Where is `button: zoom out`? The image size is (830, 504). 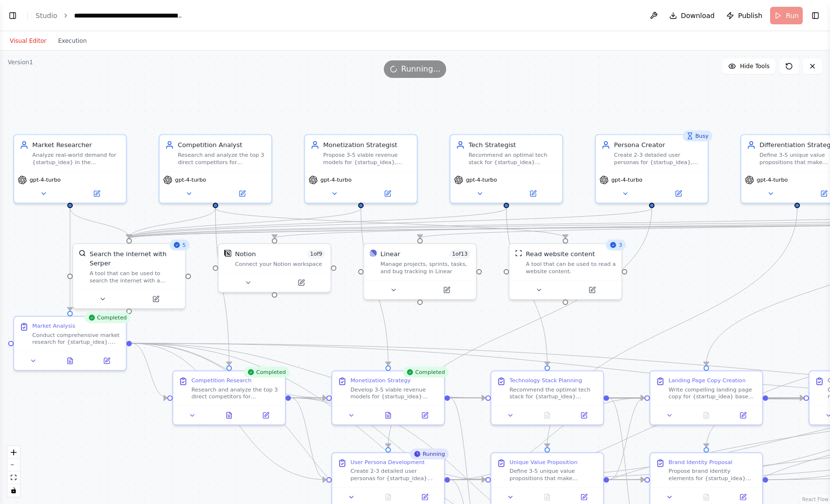
button: zoom out is located at coordinates (14, 465).